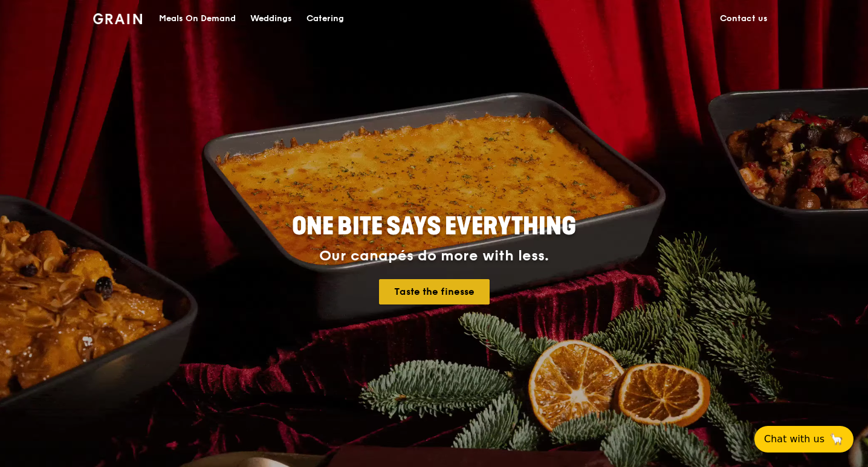  I want to click on div: Catering, so click(325, 19).